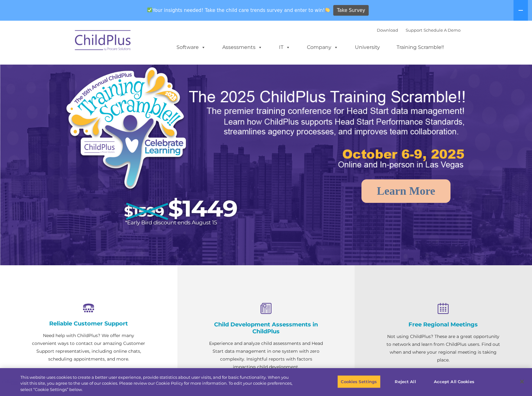 Image resolution: width=532 pixels, height=396 pixels. I want to click on a: Company, so click(322, 47).